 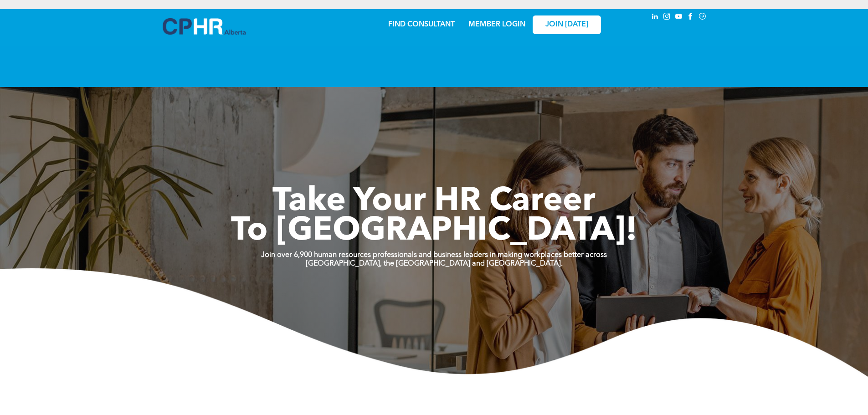 What do you see at coordinates (691, 17) in the screenshot?
I see `a: facebook` at bounding box center [691, 17].